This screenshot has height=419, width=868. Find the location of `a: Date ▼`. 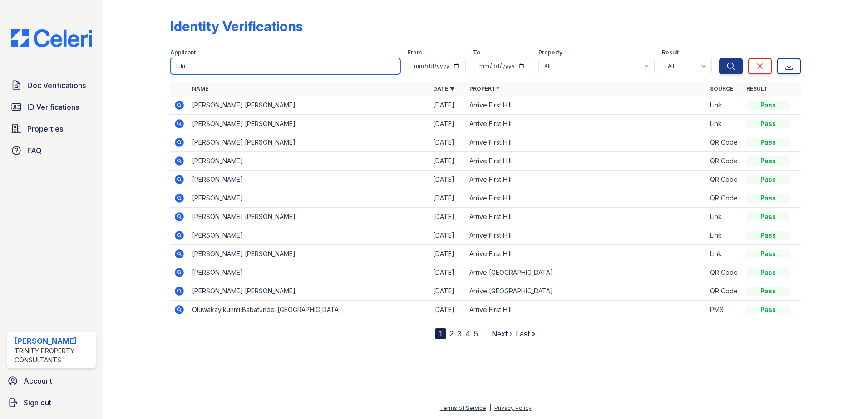

a: Date ▼ is located at coordinates (444, 89).